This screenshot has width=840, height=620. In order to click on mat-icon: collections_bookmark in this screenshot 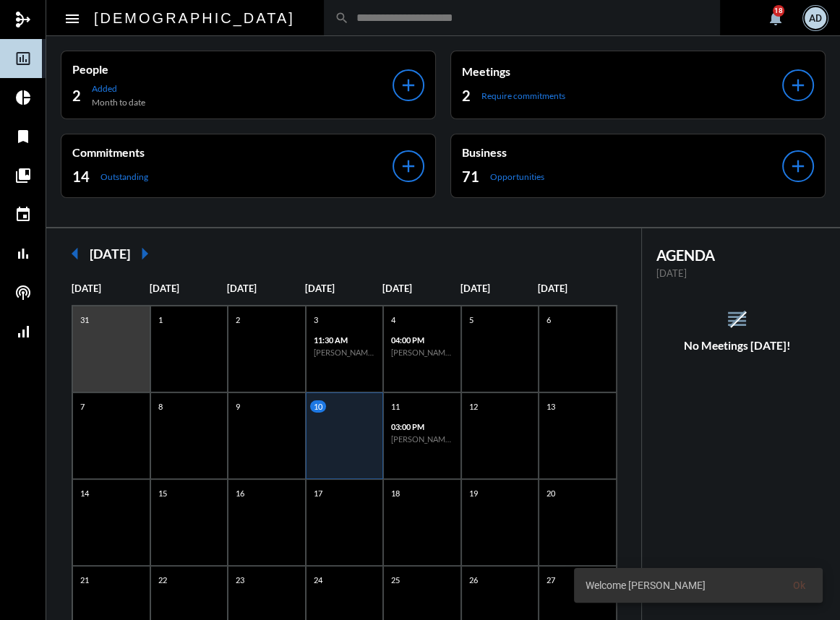, I will do `click(23, 175)`.